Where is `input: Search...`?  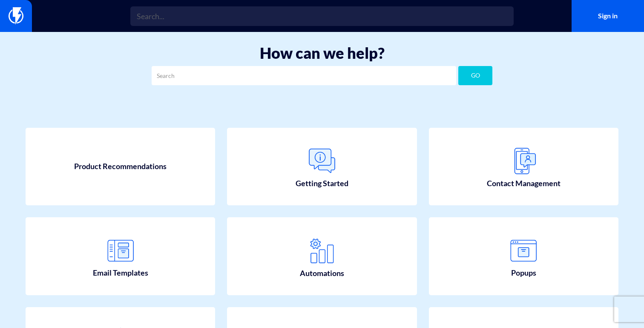 input: Search... is located at coordinates (322, 16).